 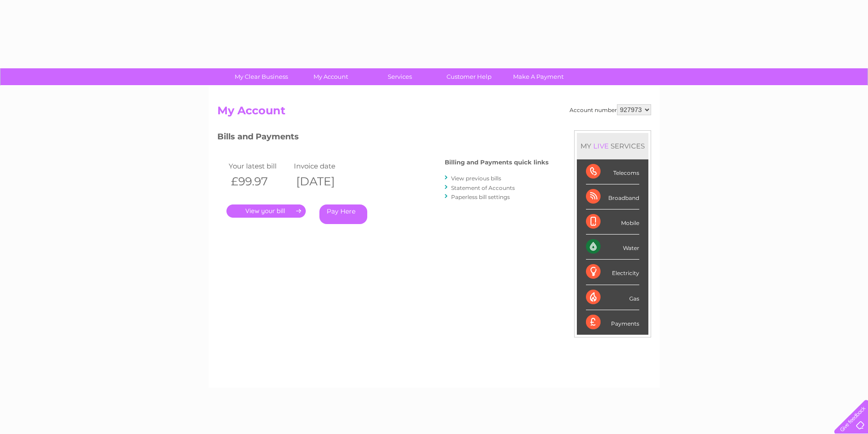 I want to click on a: Make A Payment, so click(x=538, y=77).